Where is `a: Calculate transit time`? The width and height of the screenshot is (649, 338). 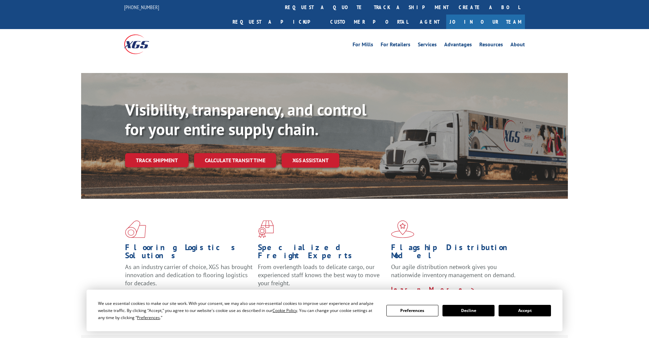 a: Calculate transit time is located at coordinates (235, 160).